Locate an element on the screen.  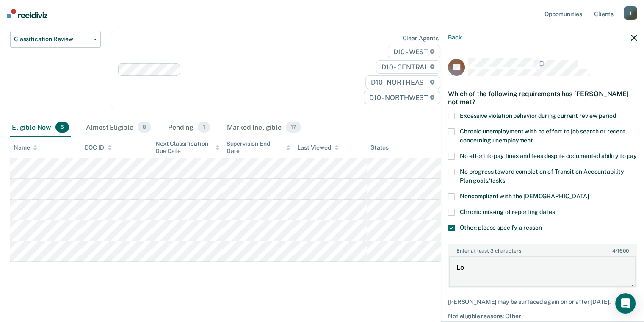
div: Supervision End Date is located at coordinates (259, 148).